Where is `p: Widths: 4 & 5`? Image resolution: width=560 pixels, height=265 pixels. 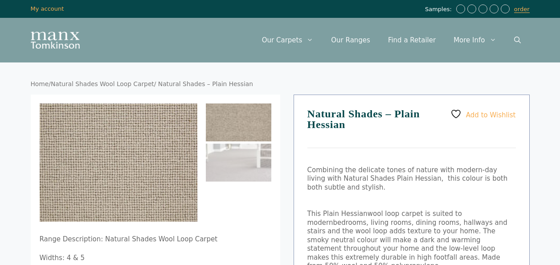 p: Widths: 4 & 5 is located at coordinates (156, 258).